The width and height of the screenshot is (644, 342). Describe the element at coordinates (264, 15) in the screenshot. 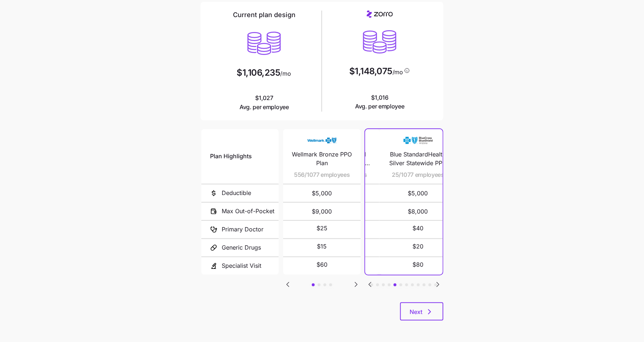

I see `h2: Current plan design` at that location.